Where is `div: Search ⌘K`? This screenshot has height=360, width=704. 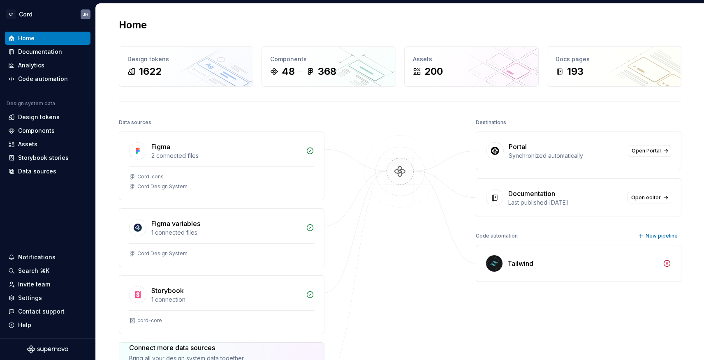 div: Search ⌘K is located at coordinates (34, 271).